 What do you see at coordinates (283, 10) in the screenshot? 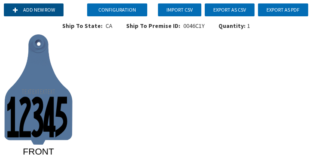
I see `button: Export as PDF` at bounding box center [283, 10].